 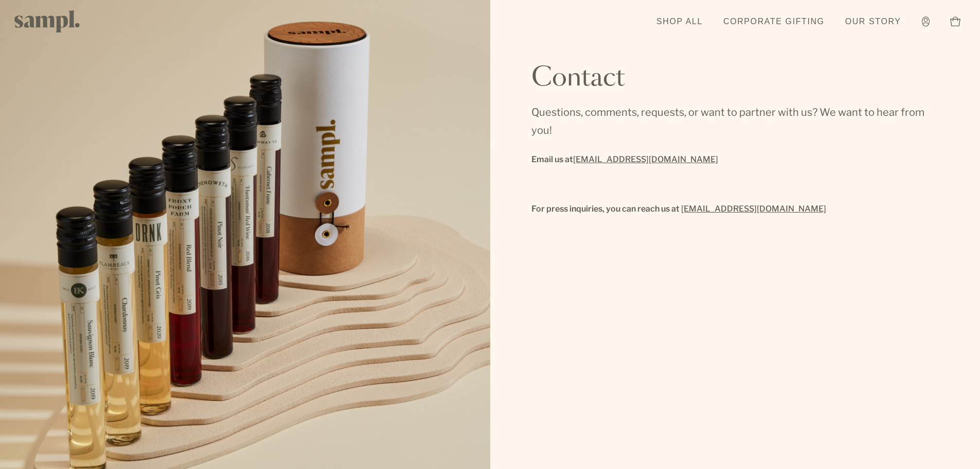 I want to click on a: Shop All, so click(x=680, y=22).